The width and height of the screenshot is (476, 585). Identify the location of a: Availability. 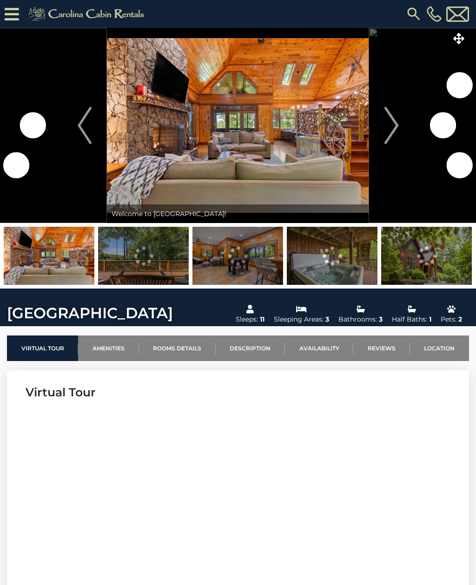
(319, 348).